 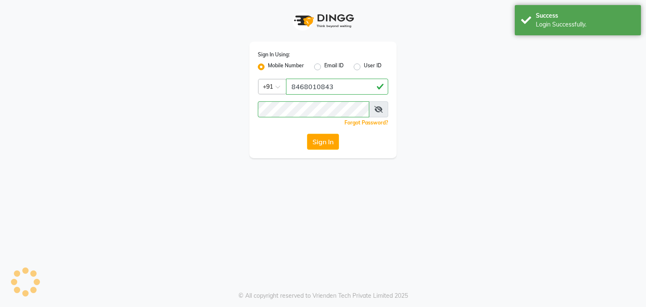 I want to click on label: User ID, so click(x=373, y=67).